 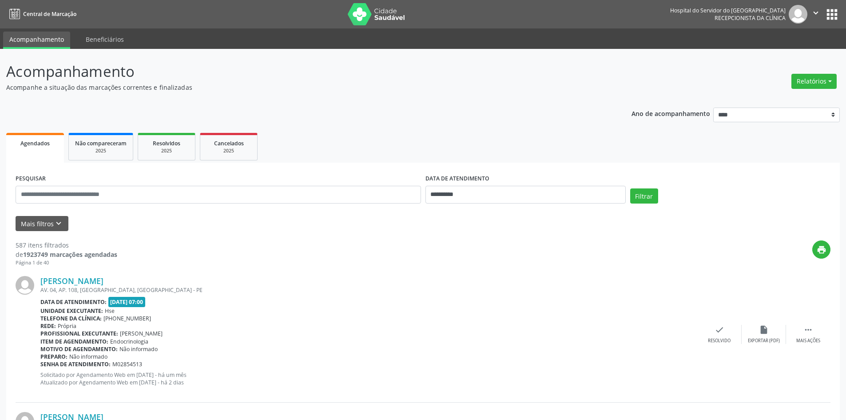 I want to click on span: Central de Marcação, so click(x=50, y=14).